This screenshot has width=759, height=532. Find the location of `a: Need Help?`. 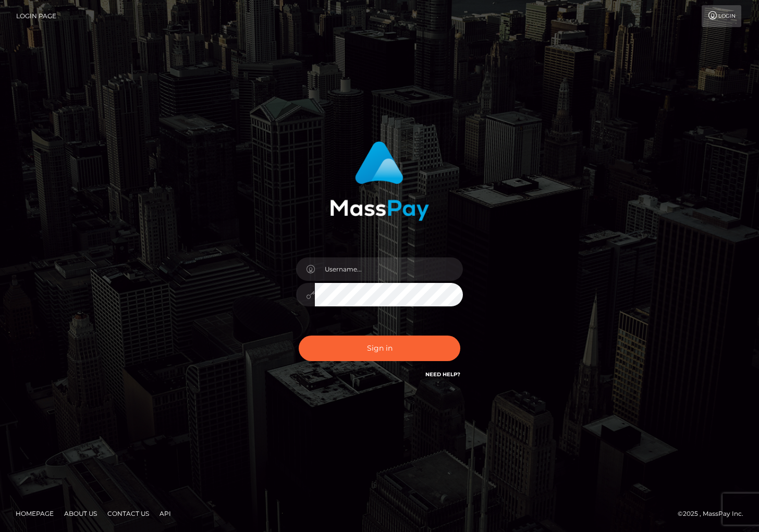

a: Need Help? is located at coordinates (442, 374).